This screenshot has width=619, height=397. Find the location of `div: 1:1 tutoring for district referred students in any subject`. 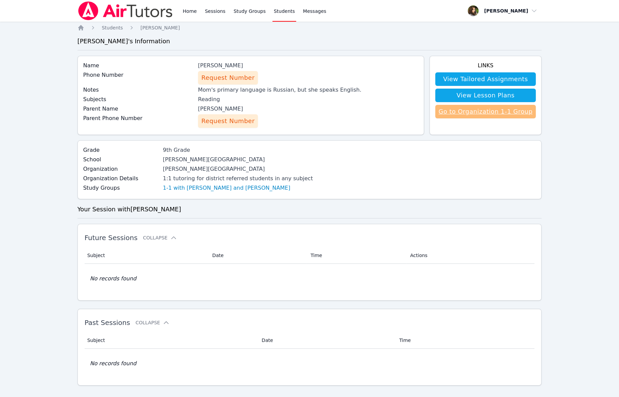

div: 1:1 tutoring for district referred students in any subject is located at coordinates (237, 179).